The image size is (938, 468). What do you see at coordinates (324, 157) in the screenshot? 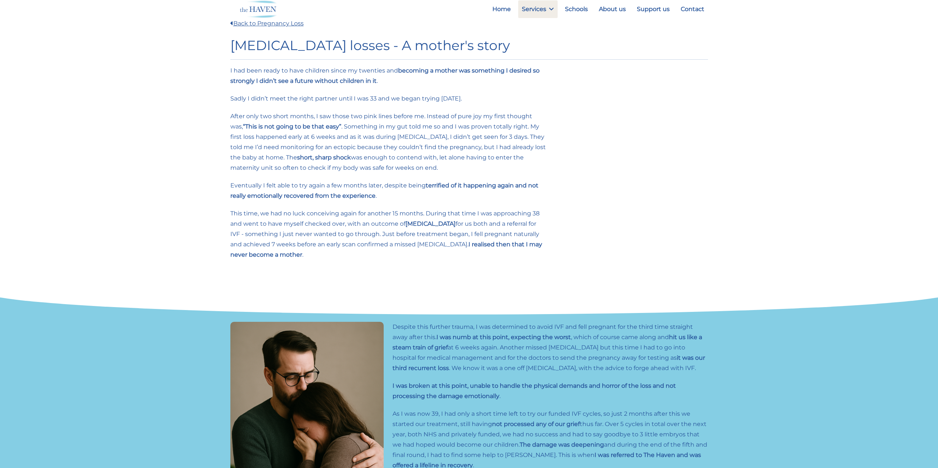
I see `strong: short, sharp shock` at bounding box center [324, 157].